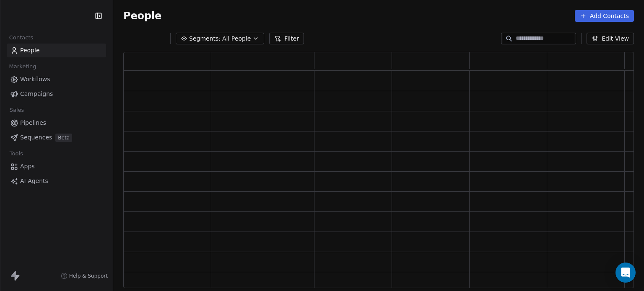 Image resolution: width=644 pixels, height=291 pixels. Describe the element at coordinates (56, 181) in the screenshot. I see `a: AI Agents` at that location.